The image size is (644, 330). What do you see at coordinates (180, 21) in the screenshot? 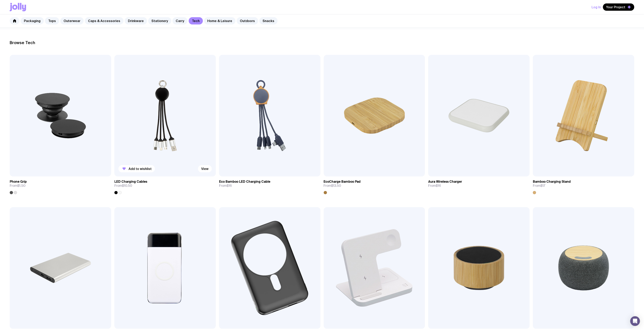
I see `a: Carry` at bounding box center [180, 21].